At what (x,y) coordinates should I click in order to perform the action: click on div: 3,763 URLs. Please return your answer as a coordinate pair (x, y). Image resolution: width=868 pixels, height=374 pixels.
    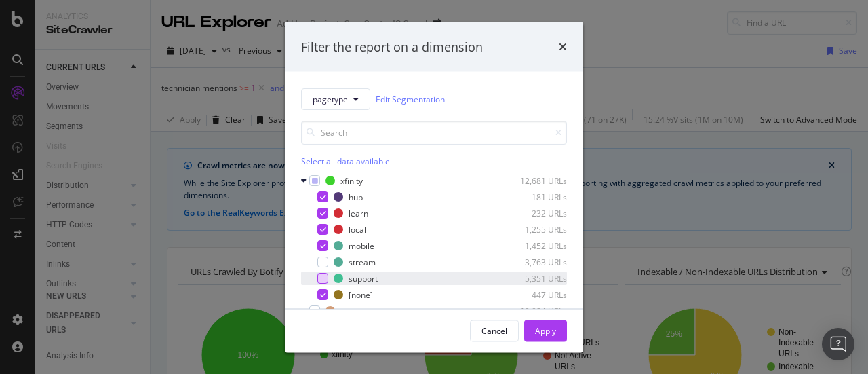
    Looking at the image, I should click on (533, 261).